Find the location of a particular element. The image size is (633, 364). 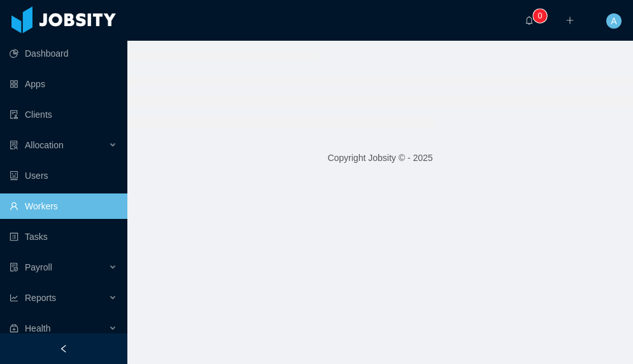

a: icon: userWorkers is located at coordinates (63, 207).